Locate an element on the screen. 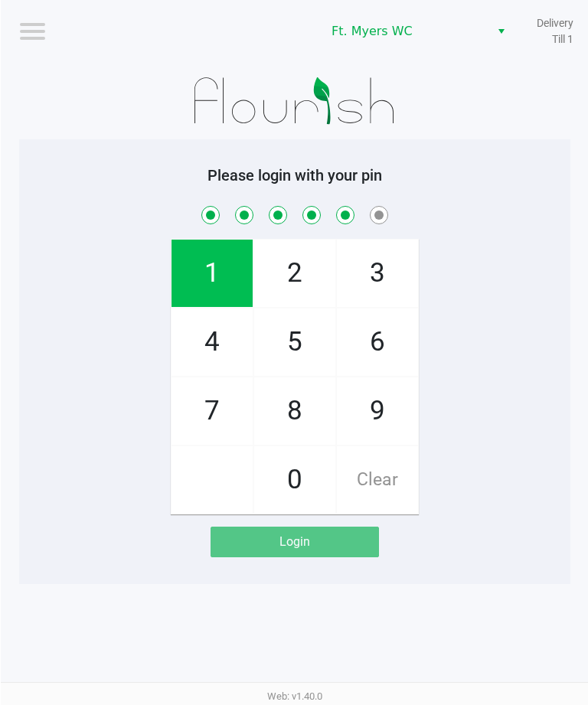  span: Web: v1.40.0 is located at coordinates (294, 696).